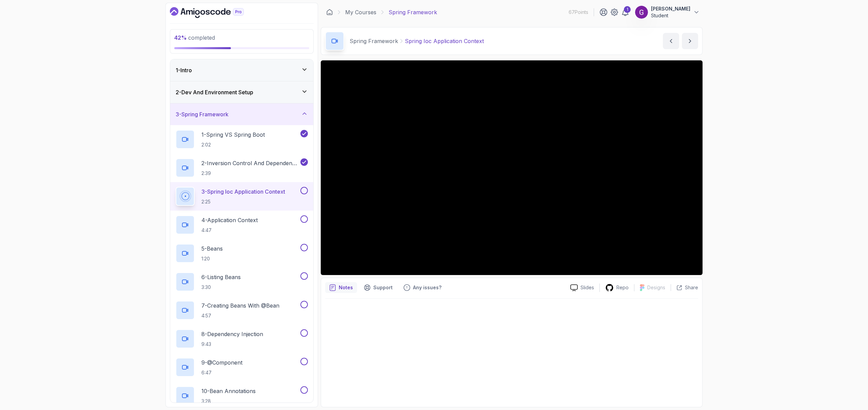 This screenshot has width=868, height=410. What do you see at coordinates (685, 288) in the screenshot?
I see `button: Share` at bounding box center [685, 288].